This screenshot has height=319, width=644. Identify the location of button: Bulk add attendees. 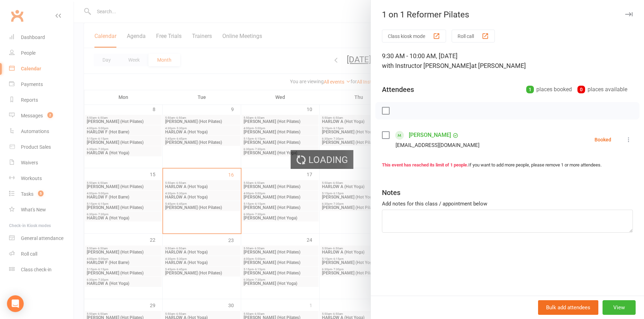
(568, 307).